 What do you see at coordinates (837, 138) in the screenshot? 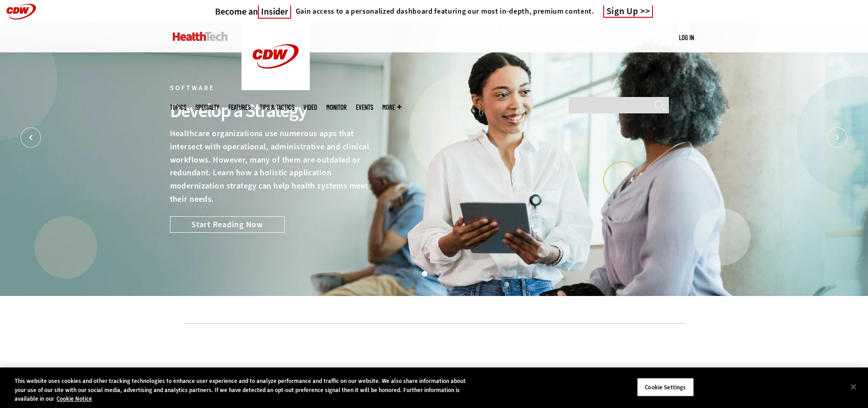
I see `button: Next` at bounding box center [837, 138].